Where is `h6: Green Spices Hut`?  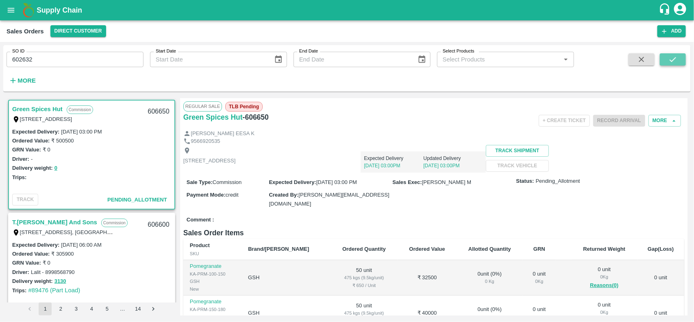 h6: Green Spices Hut is located at coordinates (213, 117).